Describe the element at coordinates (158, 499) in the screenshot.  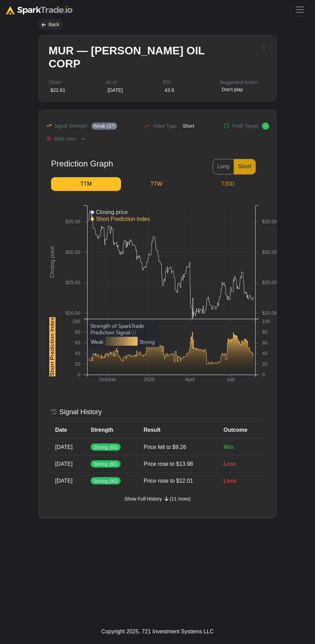
I see `button: Show Full History (11 more)` at that location.